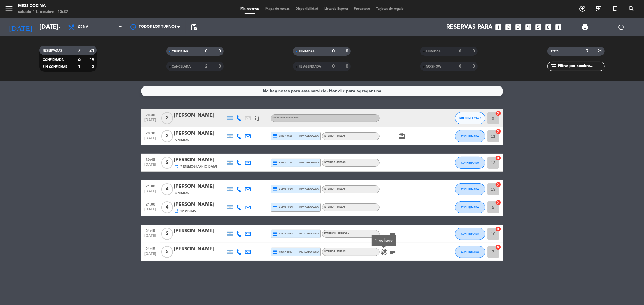 The image size is (644, 305). Describe the element at coordinates (283, 136) in the screenshot. I see `span: visa * 0384` at that location.